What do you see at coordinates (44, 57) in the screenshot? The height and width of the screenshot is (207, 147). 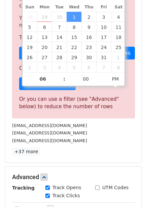 I see `span: October 27, 2025` at bounding box center [44, 57].